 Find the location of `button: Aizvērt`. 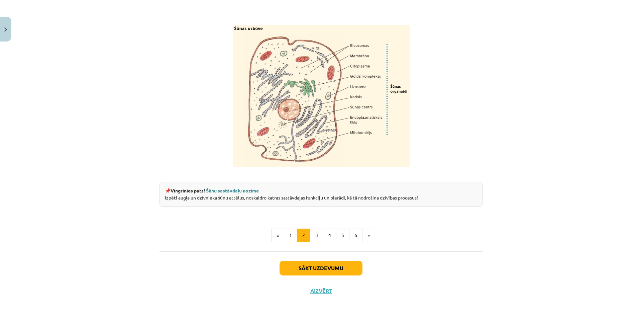

button: Aizvērt is located at coordinates (321, 290).